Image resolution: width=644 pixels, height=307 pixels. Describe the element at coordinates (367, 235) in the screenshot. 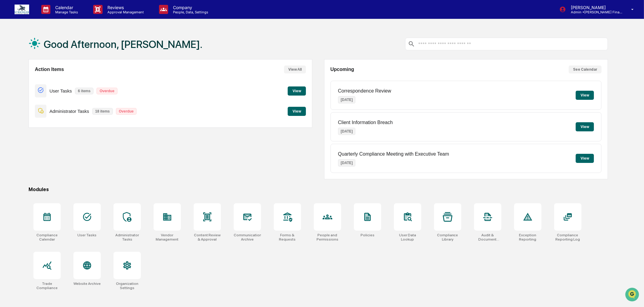

I see `div: Policies` at that location.